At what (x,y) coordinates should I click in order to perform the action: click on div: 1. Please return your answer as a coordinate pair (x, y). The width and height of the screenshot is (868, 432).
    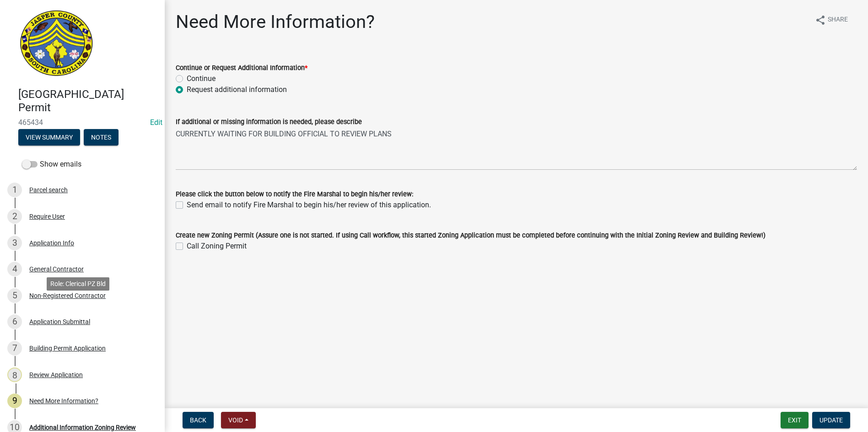
    Looking at the image, I should click on (15, 190).